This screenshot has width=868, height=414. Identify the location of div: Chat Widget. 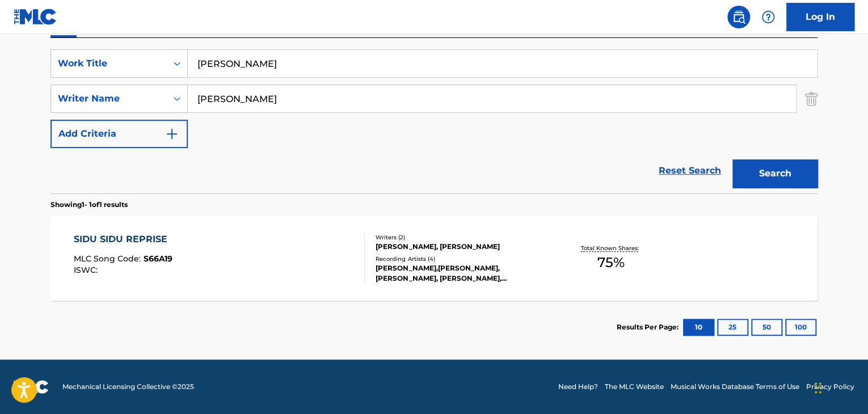
(839, 387).